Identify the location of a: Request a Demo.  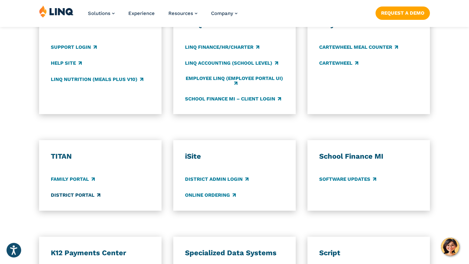
(402, 13).